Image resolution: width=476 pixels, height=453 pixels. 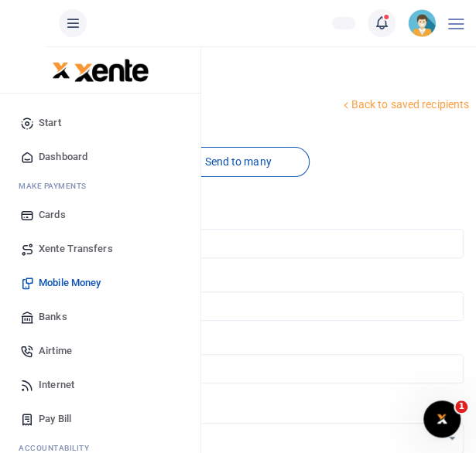 What do you see at coordinates (76, 249) in the screenshot?
I see `span: Xente Transfers` at bounding box center [76, 249].